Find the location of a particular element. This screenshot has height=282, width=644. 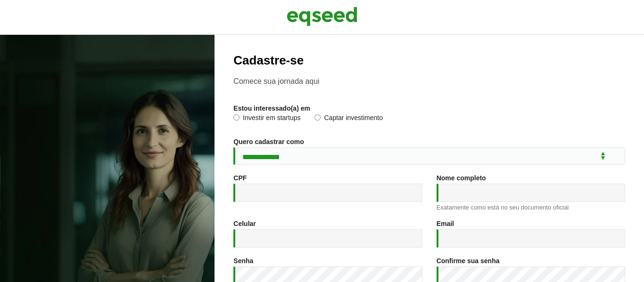

input: Investir em startups is located at coordinates (236, 117).